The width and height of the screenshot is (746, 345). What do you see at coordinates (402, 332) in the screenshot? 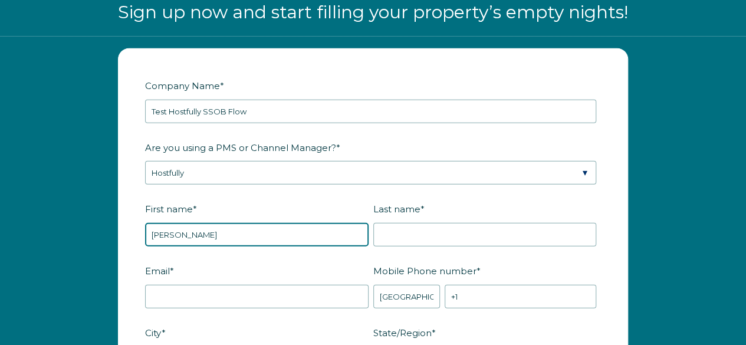
I see `span: State/Region` at bounding box center [402, 332].